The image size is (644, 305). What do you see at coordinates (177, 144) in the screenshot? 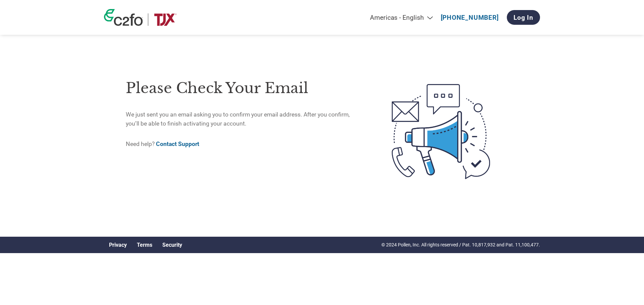
I see `a: Contact Support` at bounding box center [177, 144].